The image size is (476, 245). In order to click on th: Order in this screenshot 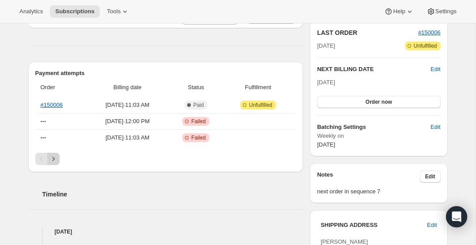, I will do `click(60, 87)`.